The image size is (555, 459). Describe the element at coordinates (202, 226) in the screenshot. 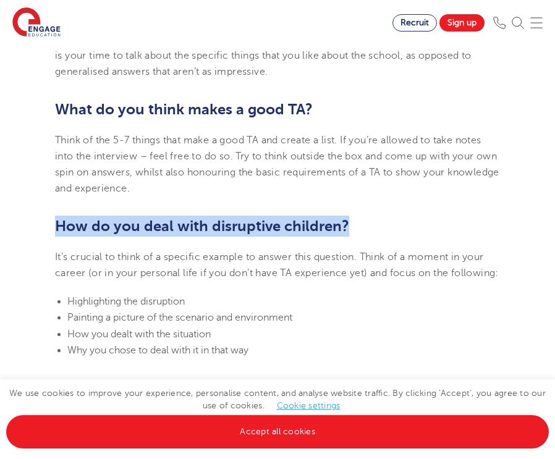

I see `b: How do you deal with disruptive children?` at that location.